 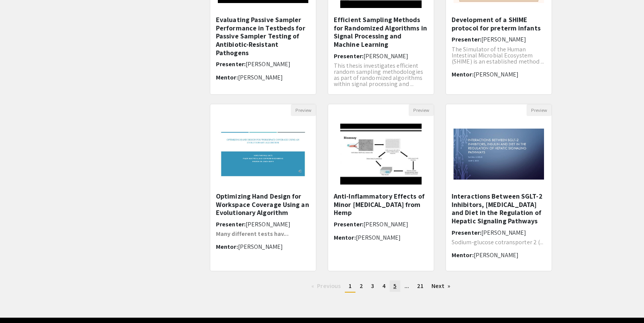 I want to click on span: The Simulator of the Human Intestinal Microbial Ecosystem (SHIME) is an established method ..., so click(x=498, y=55).